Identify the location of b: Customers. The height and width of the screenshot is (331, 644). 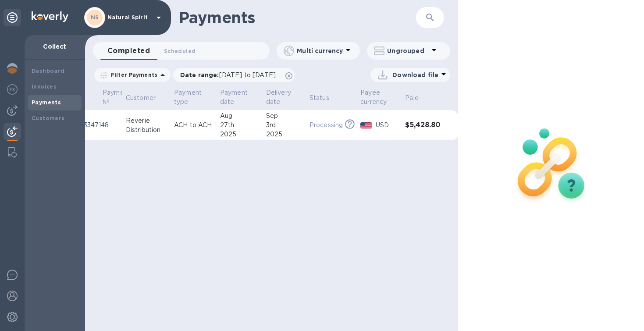
(48, 118).